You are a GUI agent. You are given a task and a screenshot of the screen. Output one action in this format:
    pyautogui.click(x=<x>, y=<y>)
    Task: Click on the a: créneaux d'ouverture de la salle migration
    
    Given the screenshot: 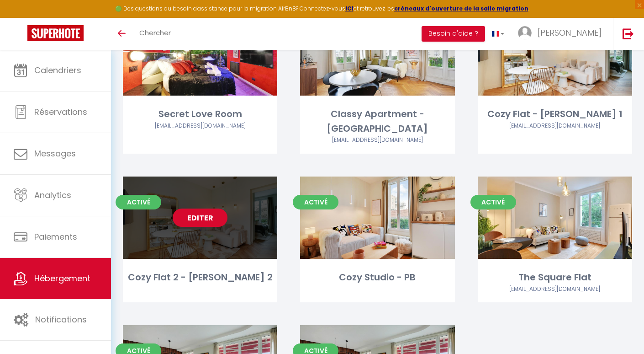 What is the action you would take?
    pyautogui.click(x=461, y=8)
    